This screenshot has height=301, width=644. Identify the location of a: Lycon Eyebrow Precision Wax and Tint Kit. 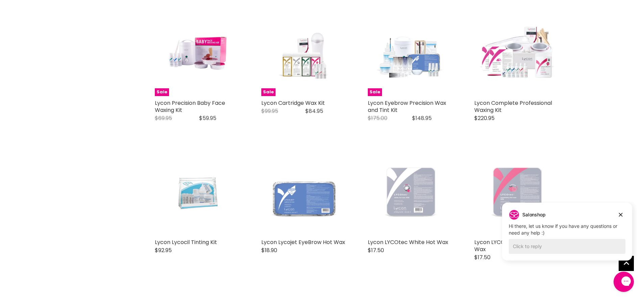
(407, 107).